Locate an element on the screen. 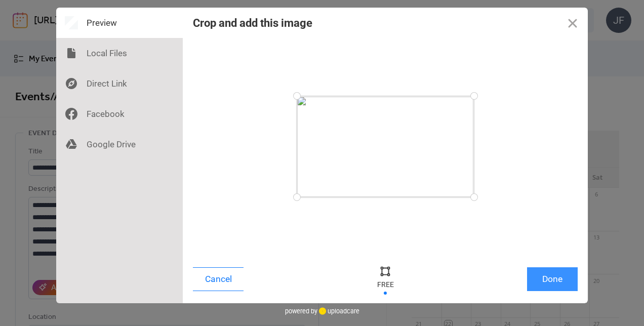  div: Facebook is located at coordinates (119, 114).